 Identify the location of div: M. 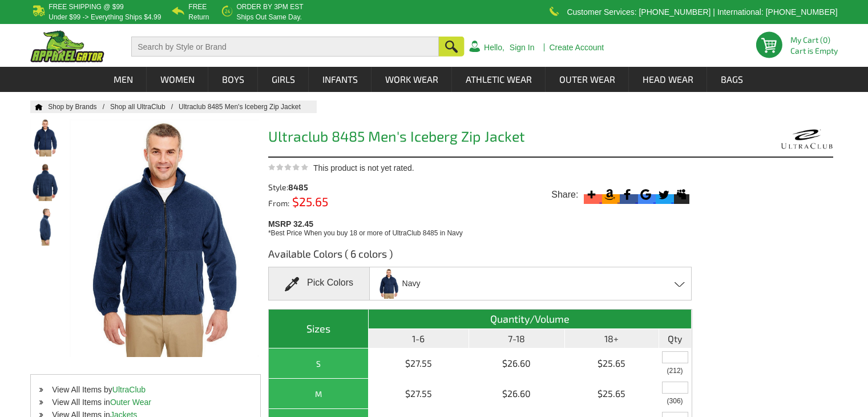
(319, 394).